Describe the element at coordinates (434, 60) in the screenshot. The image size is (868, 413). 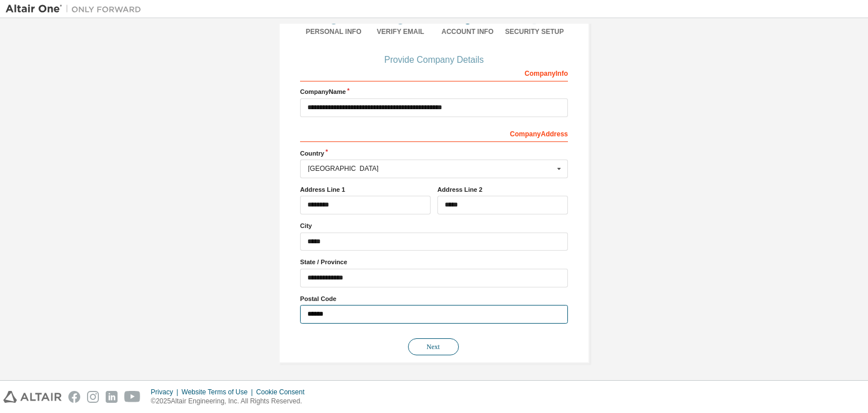
I see `div: Provide Company Details` at that location.